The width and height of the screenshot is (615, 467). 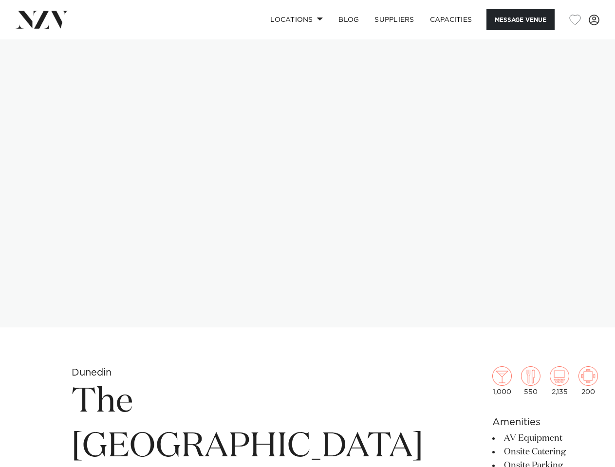 I want to click on small: Dunedin, so click(x=92, y=373).